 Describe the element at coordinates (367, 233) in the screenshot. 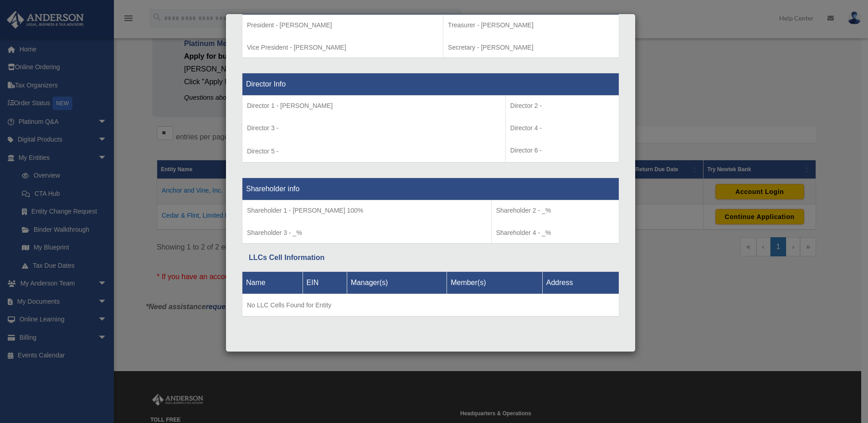

I see `p: Shareholder 3 - _%` at that location.